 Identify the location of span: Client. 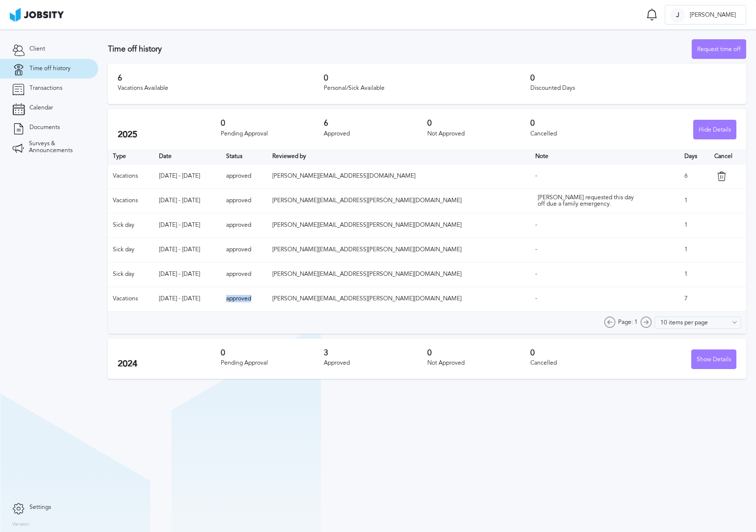
(37, 49).